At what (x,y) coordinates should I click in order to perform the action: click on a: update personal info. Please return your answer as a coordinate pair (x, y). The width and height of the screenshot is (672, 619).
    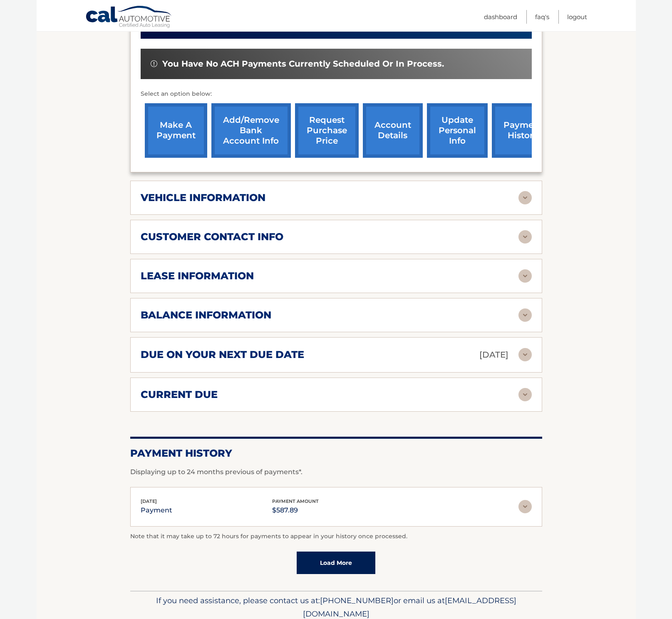
    Looking at the image, I should click on (457, 130).